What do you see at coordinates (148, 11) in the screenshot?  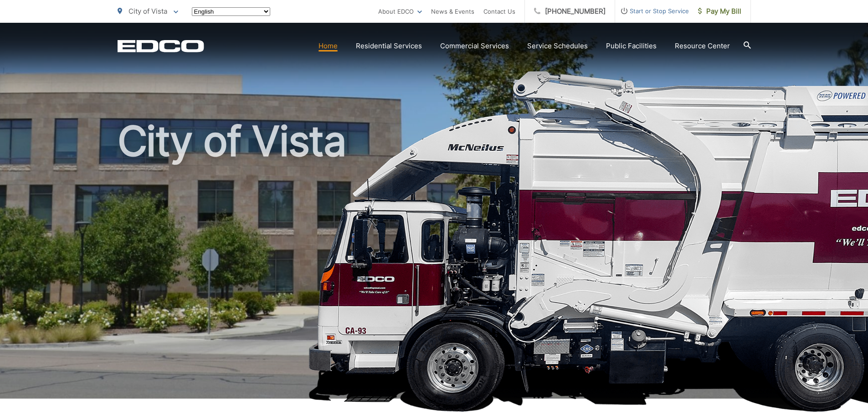 I see `span: City of Vista` at bounding box center [148, 11].